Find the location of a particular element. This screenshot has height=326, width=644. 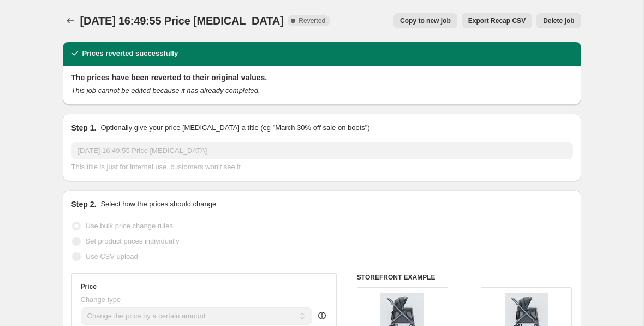

button: Export Recap CSV is located at coordinates (497, 20).